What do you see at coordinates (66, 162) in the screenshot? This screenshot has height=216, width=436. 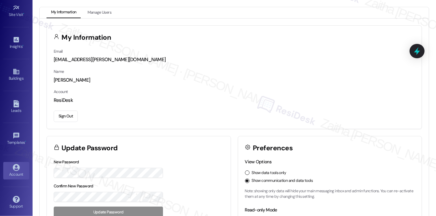 I see `label: New Password` at bounding box center [66, 162].